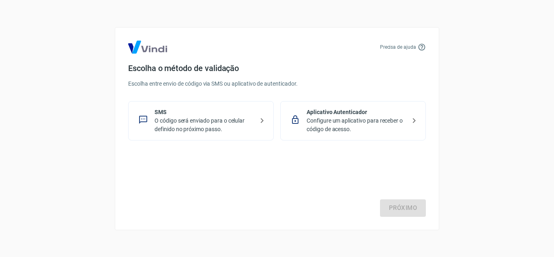 This screenshot has width=554, height=257. I want to click on p: Aplicativo Autenticador, so click(356, 112).